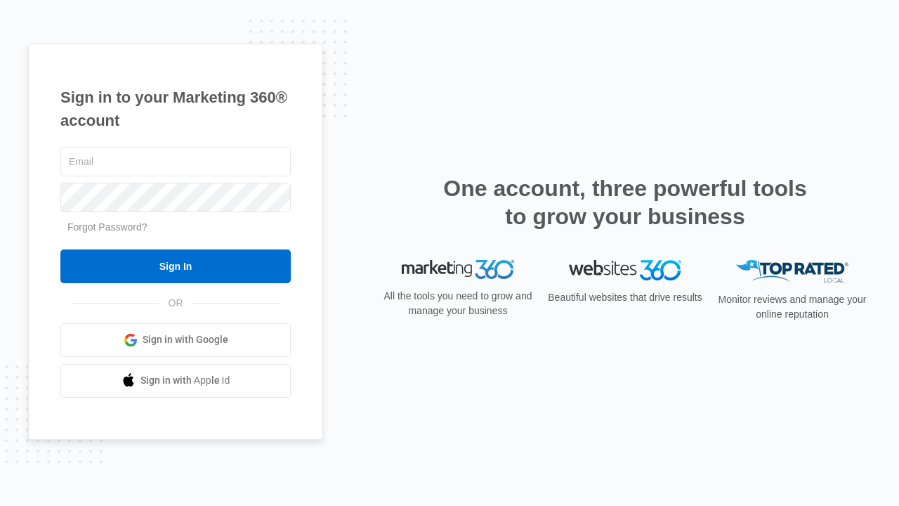 This screenshot has width=899, height=506. What do you see at coordinates (625, 202) in the screenshot?
I see `h2: One account, three powerful tools to grow your business` at bounding box center [625, 202].